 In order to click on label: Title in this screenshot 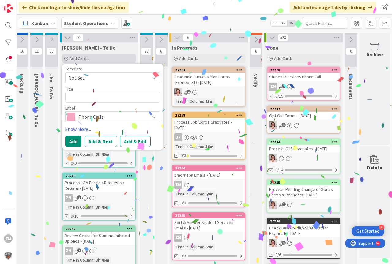, I will do `click(69, 89)`.